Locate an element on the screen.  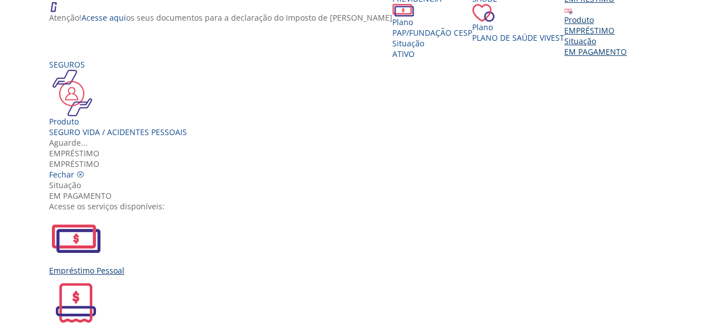
a: Empréstimo Pessoal is located at coordinates (357, 243).